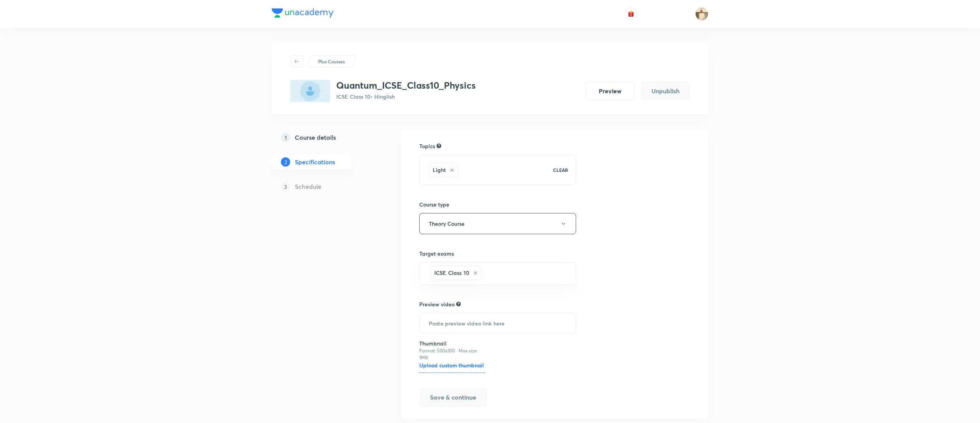 The image size is (980, 423). What do you see at coordinates (303, 14) in the screenshot?
I see `a: Company Logo` at bounding box center [303, 14].